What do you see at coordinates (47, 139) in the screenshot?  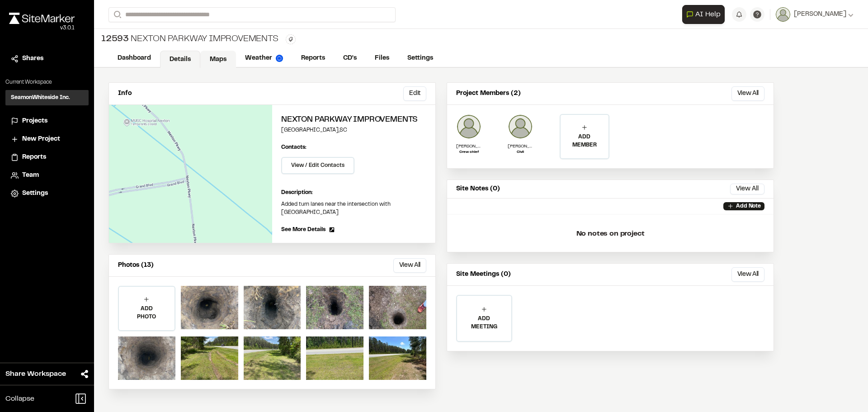 I see `a: New Project` at bounding box center [47, 139].